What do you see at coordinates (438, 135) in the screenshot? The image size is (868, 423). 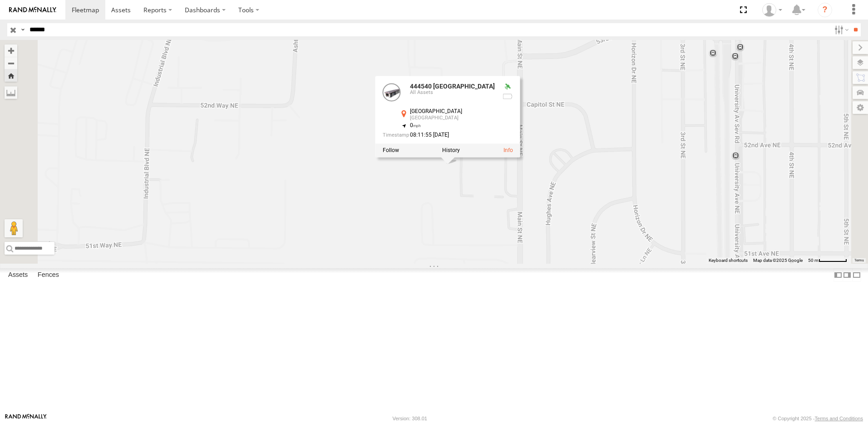 I see `div: Date/time of location update` at bounding box center [438, 135].